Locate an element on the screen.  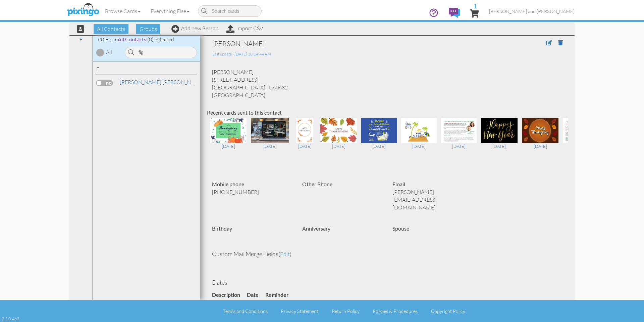
div: 2.2.0-463 is located at coordinates (10, 319).